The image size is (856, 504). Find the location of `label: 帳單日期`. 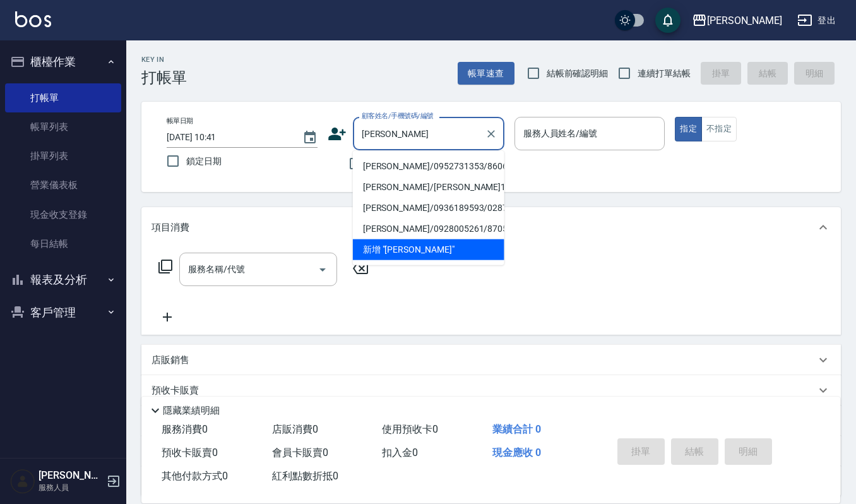

label: 帳單日期 is located at coordinates (180, 121).